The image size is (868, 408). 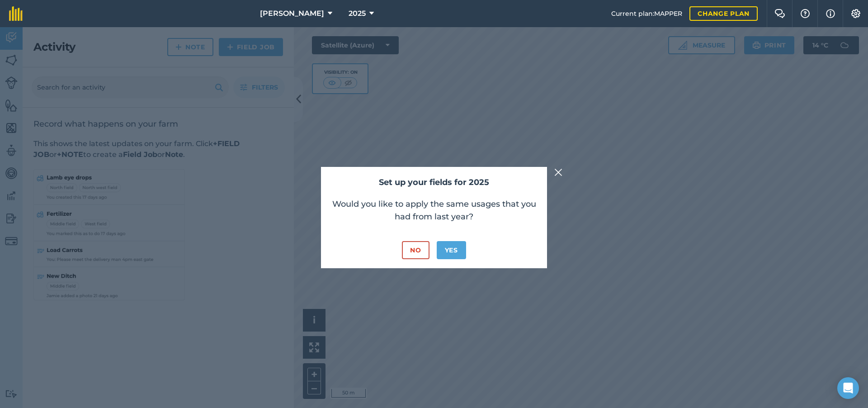 I want to click on img: fieldmargin Logo, so click(x=16, y=14).